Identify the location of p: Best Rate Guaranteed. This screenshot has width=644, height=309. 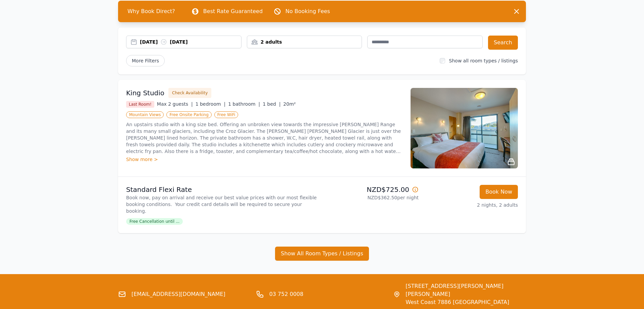
(233, 11).